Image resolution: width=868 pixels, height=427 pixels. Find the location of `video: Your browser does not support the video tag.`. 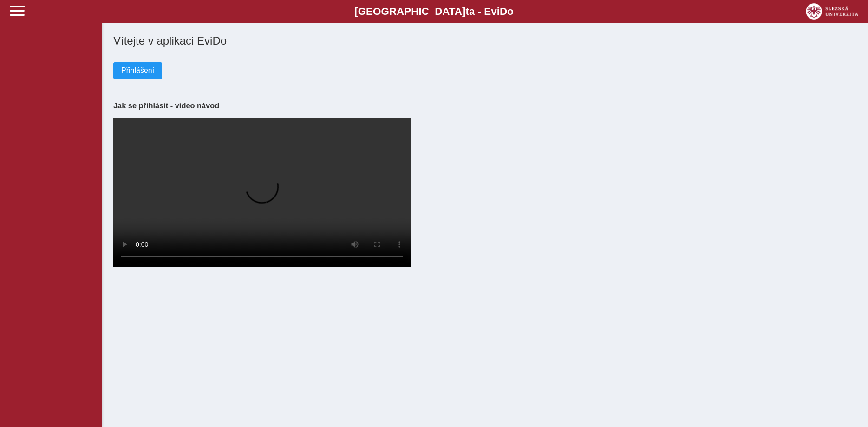

video: Your browser does not support the video tag. is located at coordinates (262, 192).